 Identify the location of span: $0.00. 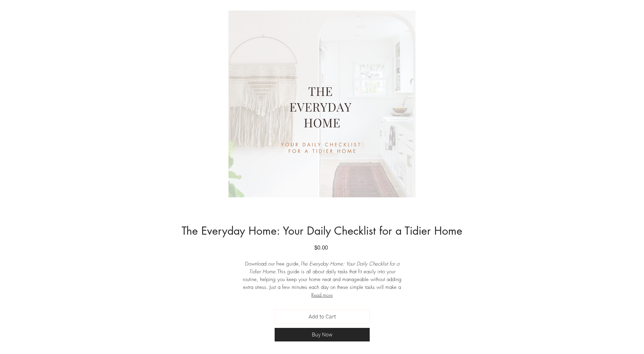
(321, 247).